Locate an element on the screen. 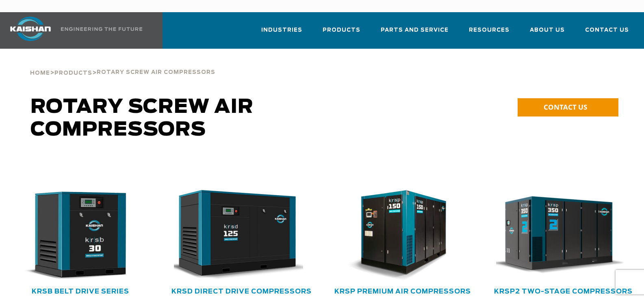 The width and height of the screenshot is (644, 300). span: About Us is located at coordinates (547, 30).